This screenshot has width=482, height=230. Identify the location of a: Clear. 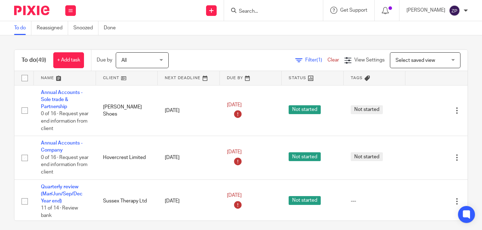
(333, 60).